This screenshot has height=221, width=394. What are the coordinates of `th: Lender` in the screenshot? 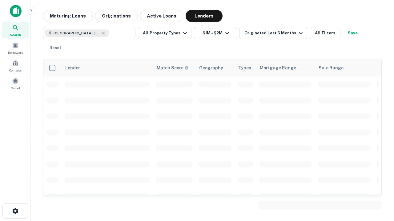 It's located at (107, 68).